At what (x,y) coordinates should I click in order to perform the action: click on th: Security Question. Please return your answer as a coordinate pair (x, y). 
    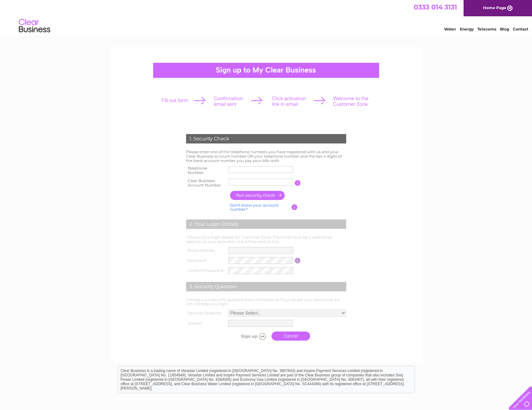
    Looking at the image, I should click on (206, 313).